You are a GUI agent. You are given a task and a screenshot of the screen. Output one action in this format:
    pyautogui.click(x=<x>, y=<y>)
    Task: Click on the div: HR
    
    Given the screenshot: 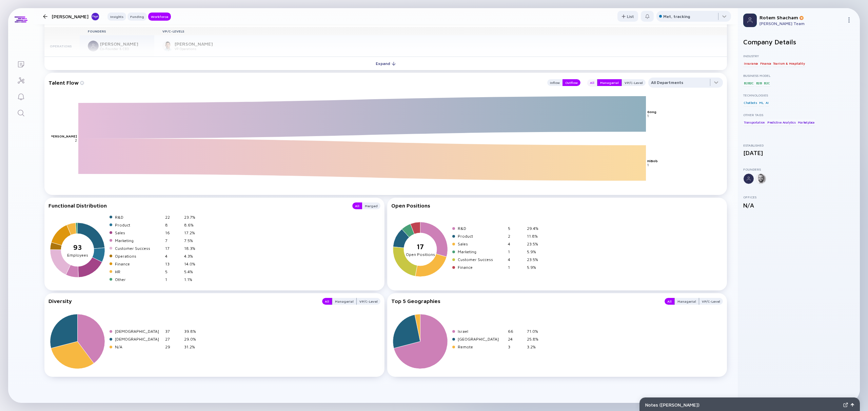 What is the action you would take?
    pyautogui.click(x=138, y=272)
    